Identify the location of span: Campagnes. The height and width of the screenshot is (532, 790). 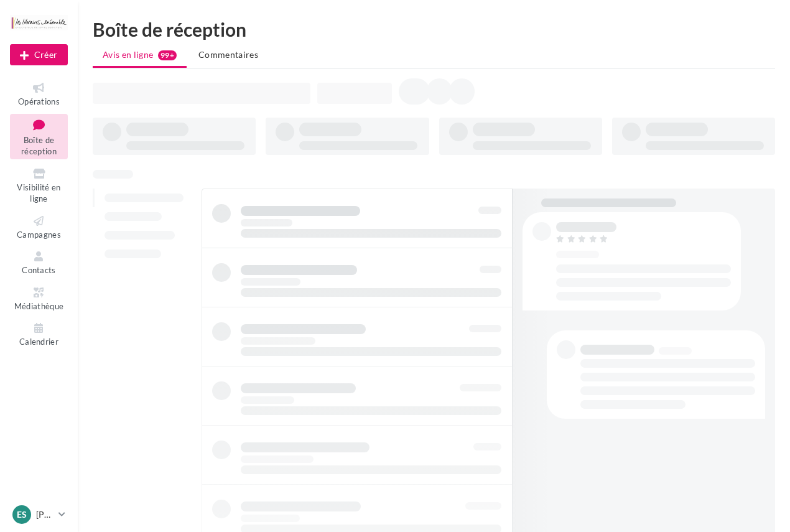
(39, 234).